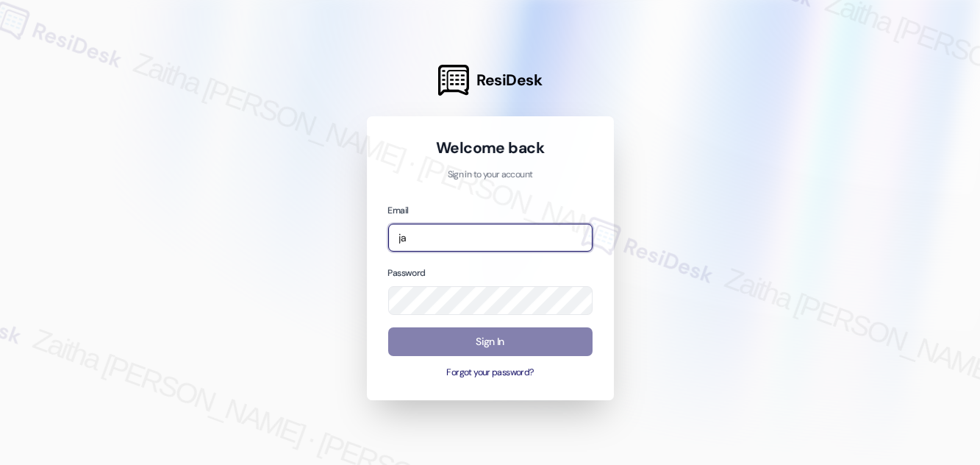 This screenshot has height=465, width=980. Describe the element at coordinates (490, 373) in the screenshot. I see `button: Forgot your password?` at that location.